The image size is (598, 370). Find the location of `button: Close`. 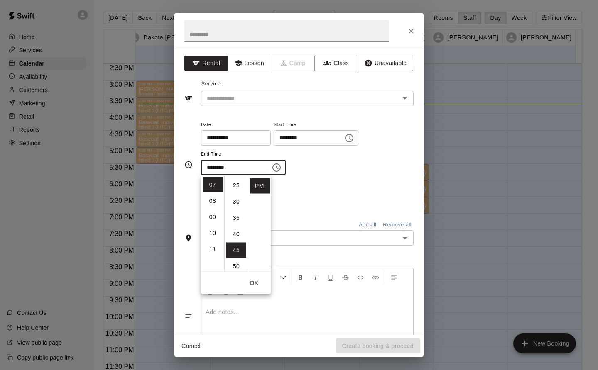

button: Close is located at coordinates (411, 31).